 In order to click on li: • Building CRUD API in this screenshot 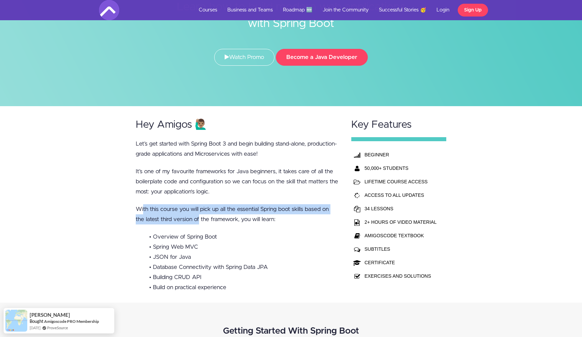, I will do `click(244, 277)`.